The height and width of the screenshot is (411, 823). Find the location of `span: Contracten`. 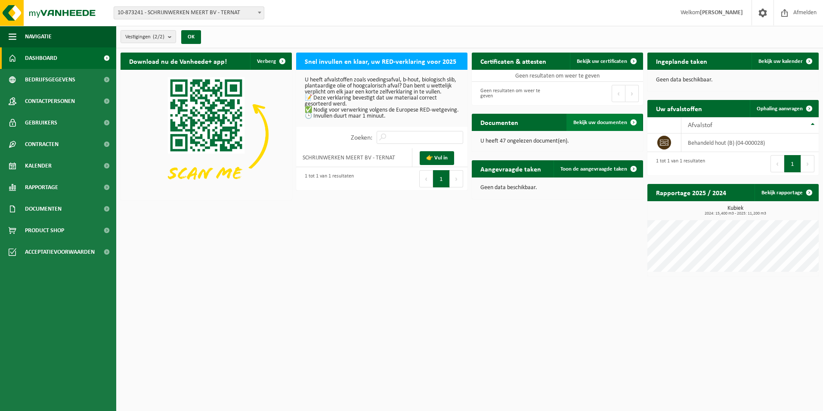

span: Contracten is located at coordinates (42, 144).